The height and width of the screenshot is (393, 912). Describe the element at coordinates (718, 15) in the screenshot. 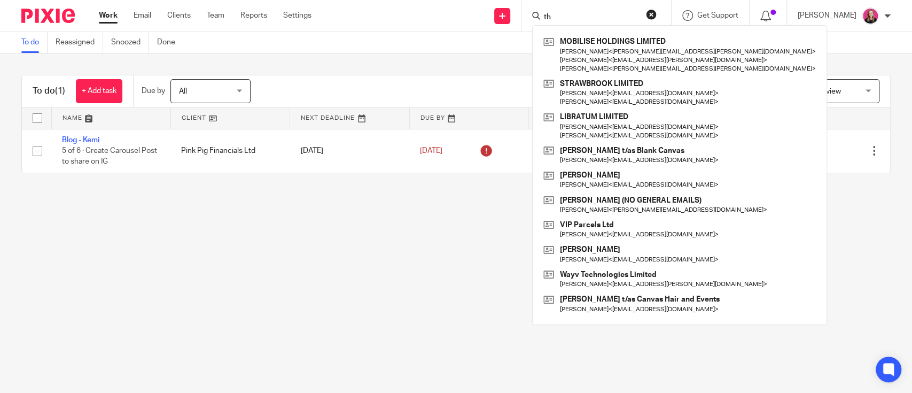

I see `span: Get Support` at that location.